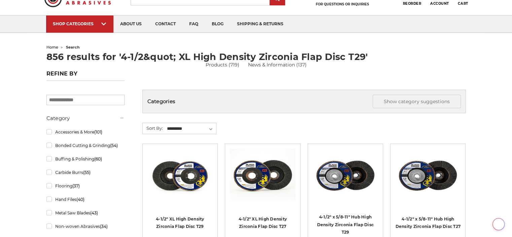 The width and height of the screenshot is (512, 237). Describe the element at coordinates (52, 47) in the screenshot. I see `span: home` at that location.